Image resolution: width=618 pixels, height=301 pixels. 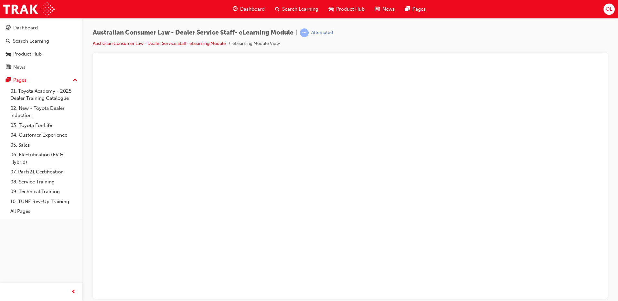 What do you see at coordinates (249, 9) in the screenshot?
I see `a: guage-iconDashboard` at bounding box center [249, 9].